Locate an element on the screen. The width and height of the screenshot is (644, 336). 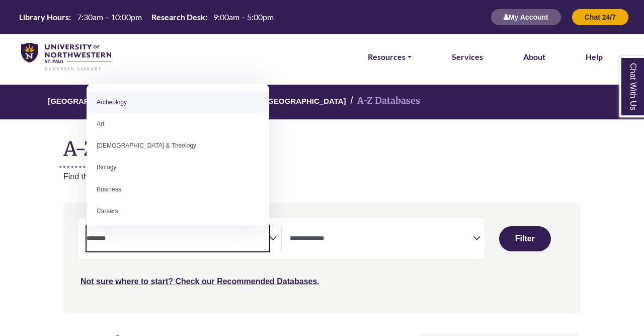
a: Hours Today is located at coordinates (147, 17).